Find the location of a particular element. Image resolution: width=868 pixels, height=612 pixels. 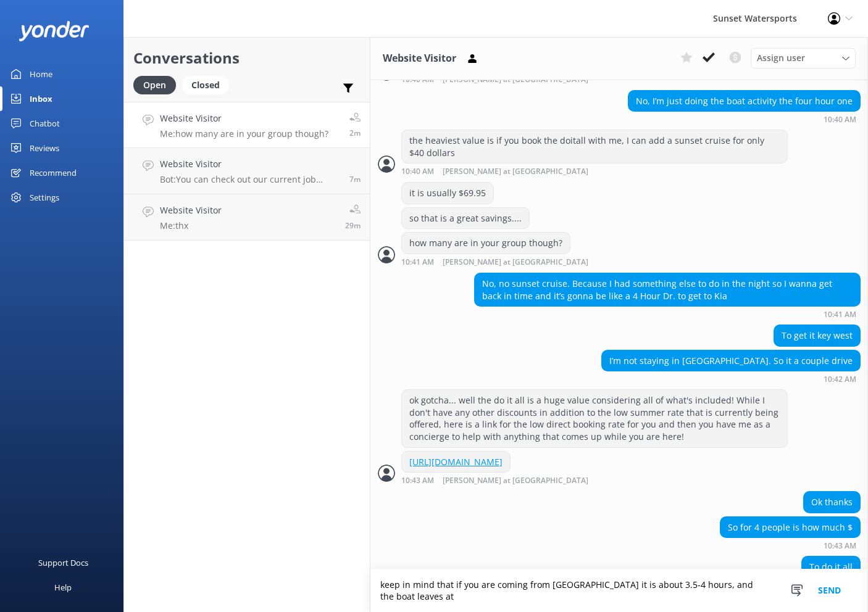

a: Open is located at coordinates (157, 84).